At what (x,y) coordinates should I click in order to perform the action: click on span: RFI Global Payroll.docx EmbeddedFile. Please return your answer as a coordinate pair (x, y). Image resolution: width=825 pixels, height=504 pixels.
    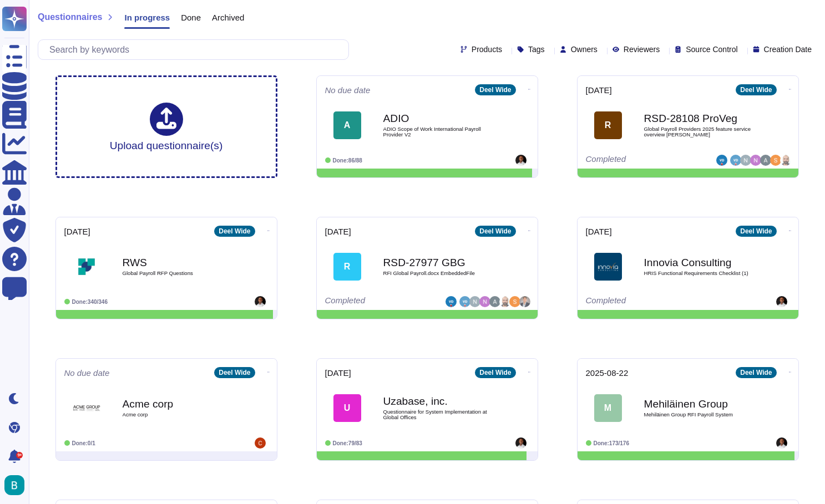
    Looking at the image, I should click on (439, 273).